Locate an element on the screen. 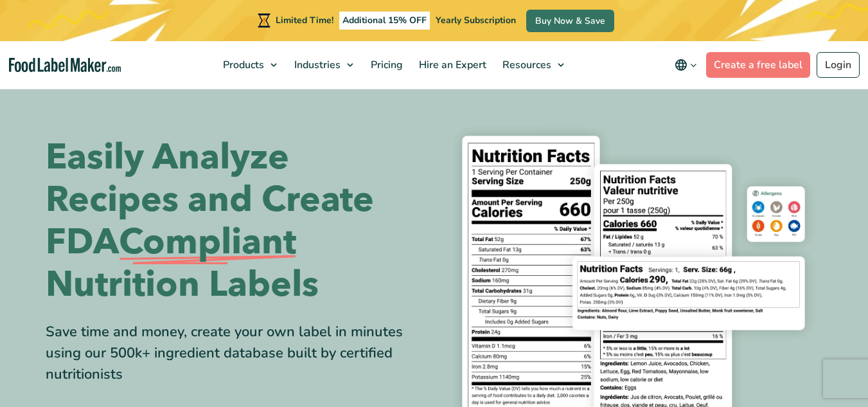 The height and width of the screenshot is (407, 868). span: Hire an Expert is located at coordinates (451, 65).